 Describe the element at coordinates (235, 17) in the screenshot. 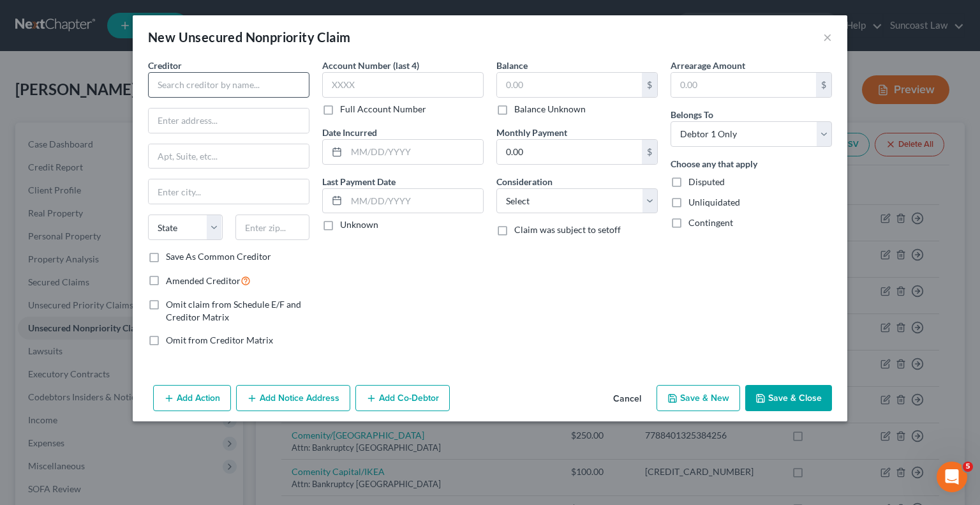

I see `div: Close` at that location.